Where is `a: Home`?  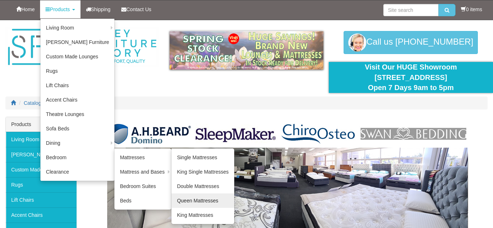 a: Home is located at coordinates (25, 9).